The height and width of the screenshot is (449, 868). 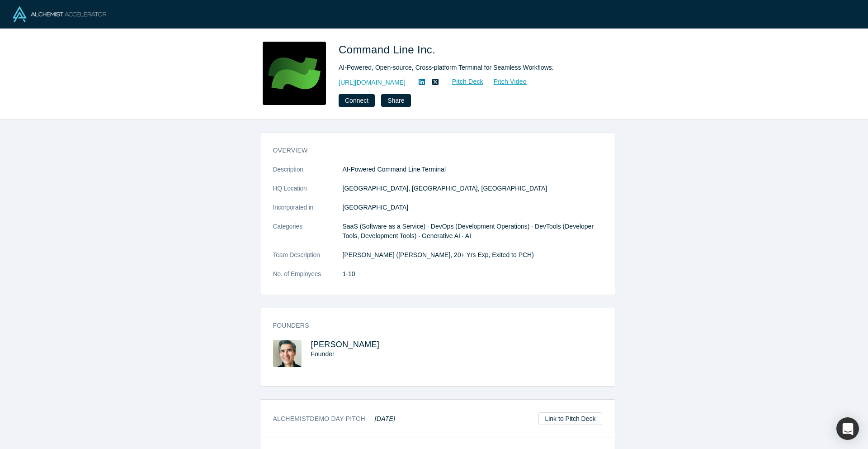 I want to click on span: Founder, so click(x=323, y=354).